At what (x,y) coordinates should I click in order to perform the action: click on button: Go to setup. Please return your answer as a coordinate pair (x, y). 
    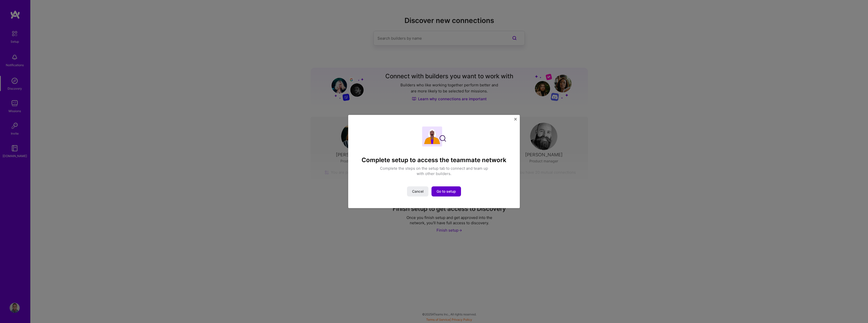
    Looking at the image, I should click on (446, 191).